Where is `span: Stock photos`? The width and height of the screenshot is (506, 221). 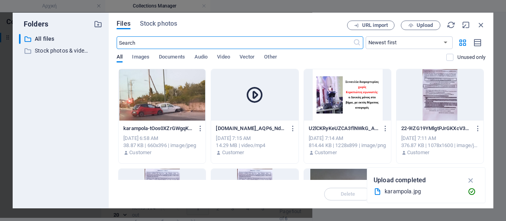 span: Stock photos is located at coordinates (158, 24).